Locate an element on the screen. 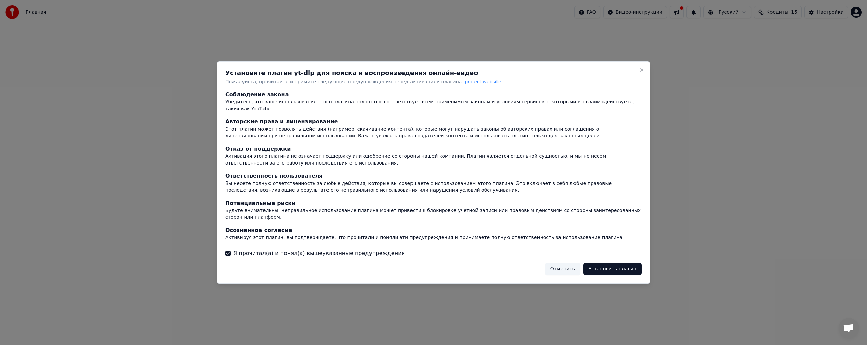 This screenshot has width=867, height=345. button: Установить плагин is located at coordinates (613, 269).